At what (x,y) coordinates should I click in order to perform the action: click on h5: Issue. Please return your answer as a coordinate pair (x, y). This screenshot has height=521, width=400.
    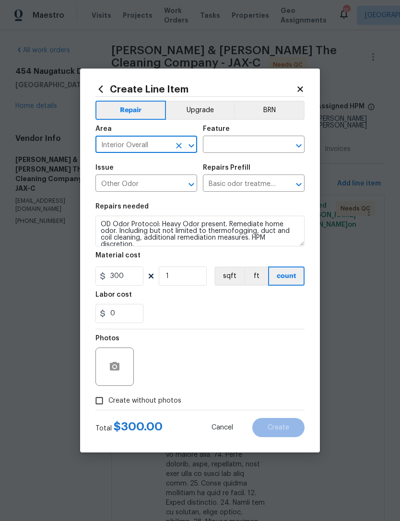
    Looking at the image, I should click on (104, 168).